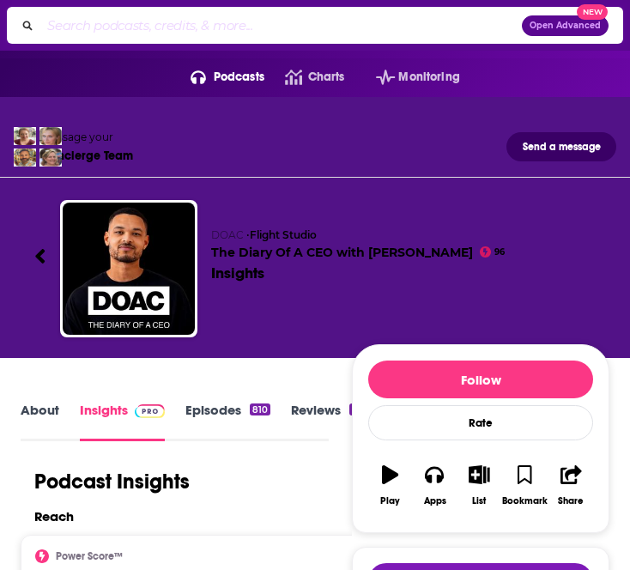 This screenshot has height=570, width=630. I want to click on div: Bookmark, so click(525, 501).